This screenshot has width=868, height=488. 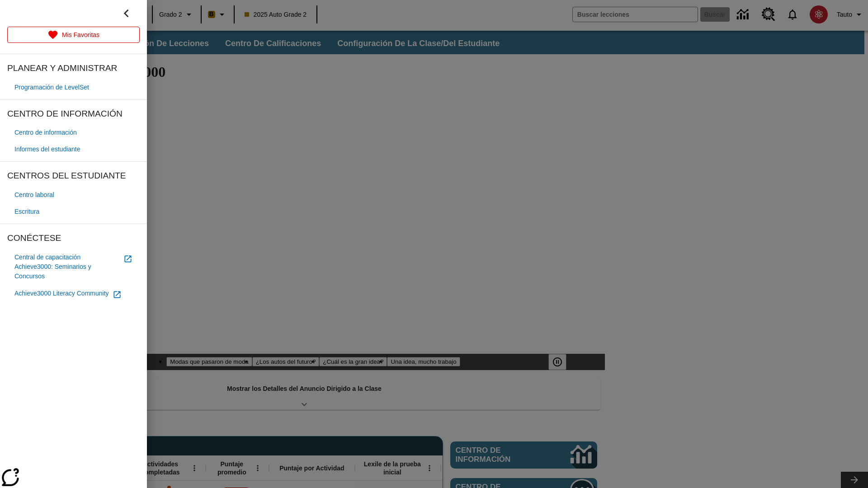 What do you see at coordinates (73, 211) in the screenshot?
I see `a: Escritura` at bounding box center [73, 211].